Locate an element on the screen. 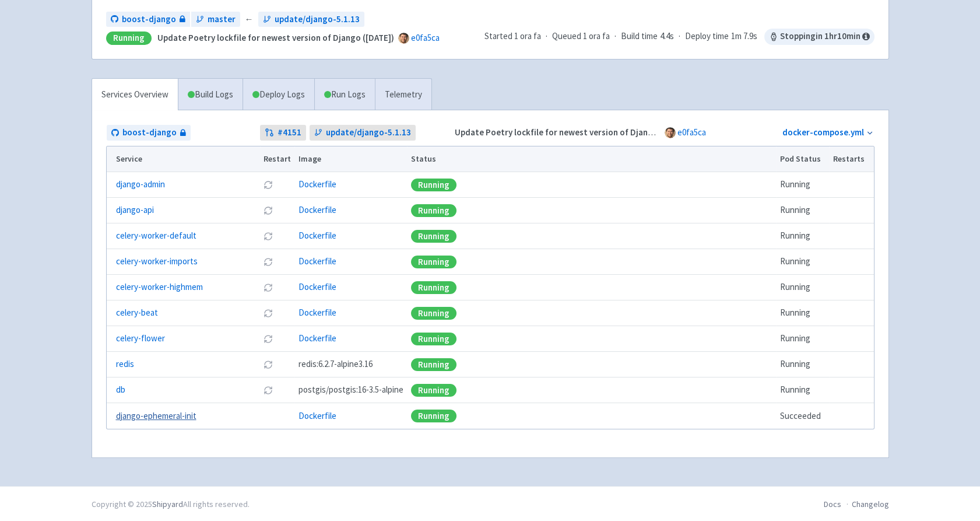  a: Build Logs is located at coordinates (211, 94).